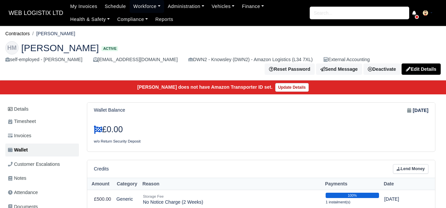  Describe the element at coordinates (42, 178) in the screenshot. I see `a: Notes` at that location.